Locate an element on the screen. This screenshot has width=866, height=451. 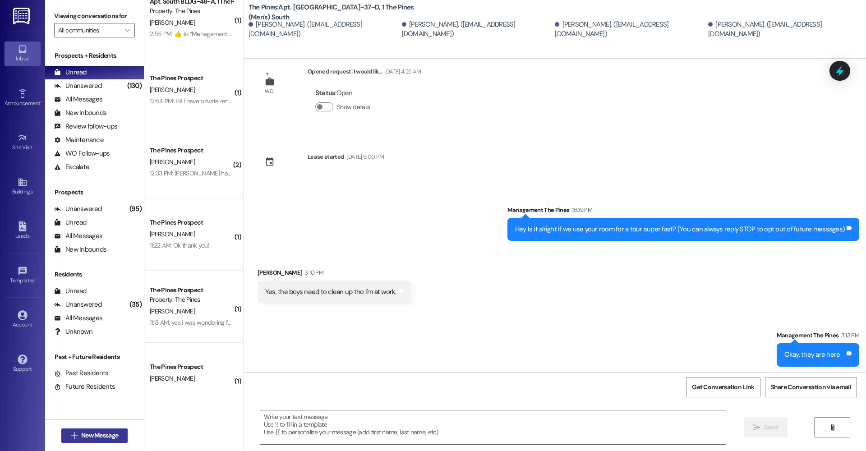
a: Account is located at coordinates (23, 320).